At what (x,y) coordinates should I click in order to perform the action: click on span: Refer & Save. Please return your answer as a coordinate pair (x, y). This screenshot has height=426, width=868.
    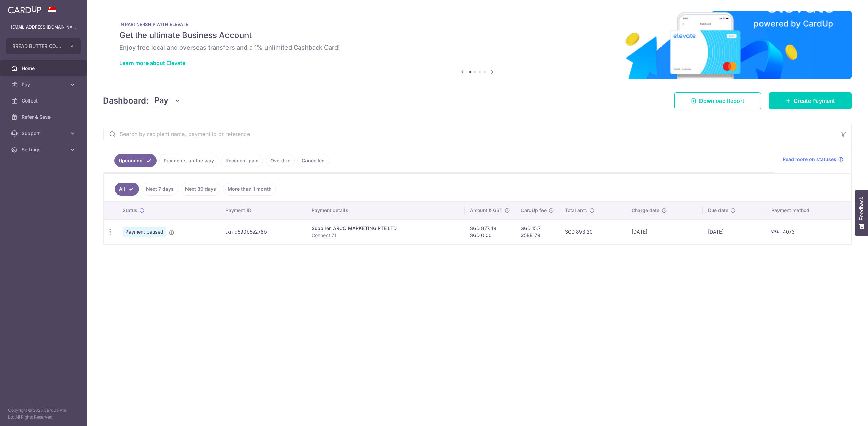
    Looking at the image, I should click on (44, 117).